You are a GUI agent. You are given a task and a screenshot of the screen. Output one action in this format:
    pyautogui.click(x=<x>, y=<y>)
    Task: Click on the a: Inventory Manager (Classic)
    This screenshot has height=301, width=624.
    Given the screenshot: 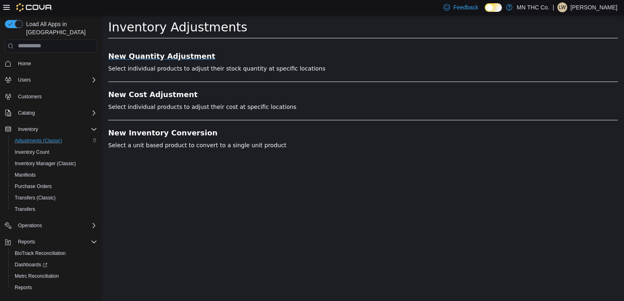 What is the action you would take?
    pyautogui.click(x=45, y=164)
    